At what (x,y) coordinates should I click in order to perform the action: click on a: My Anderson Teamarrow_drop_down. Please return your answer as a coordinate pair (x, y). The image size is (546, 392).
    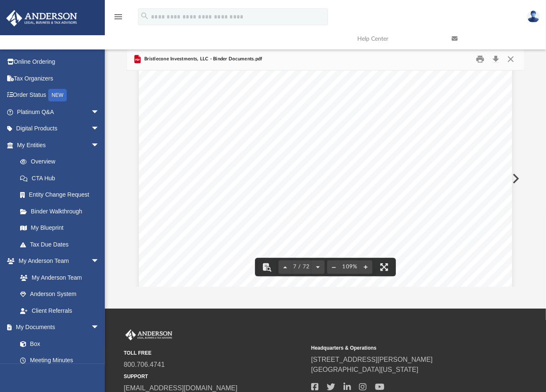
    Looking at the image, I should click on (56, 261).